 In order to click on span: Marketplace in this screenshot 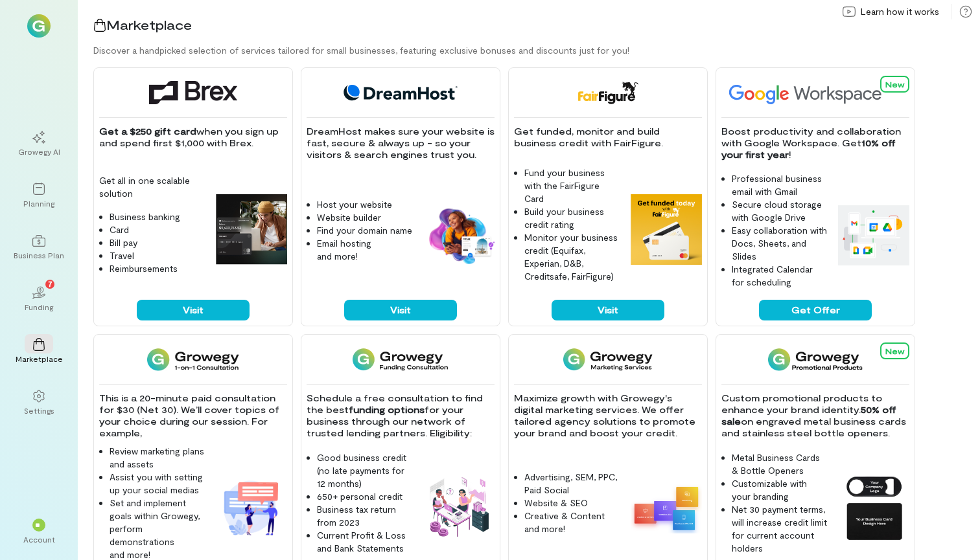, I will do `click(149, 25)`.